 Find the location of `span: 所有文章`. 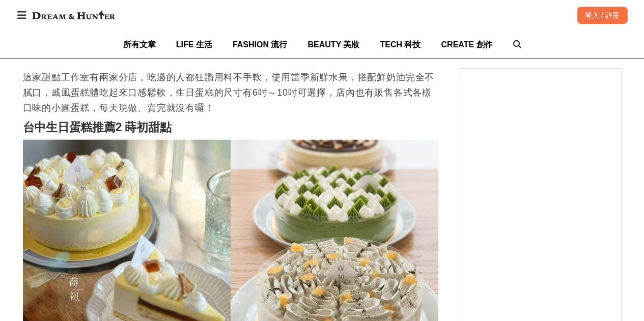

span: 所有文章 is located at coordinates (139, 44).